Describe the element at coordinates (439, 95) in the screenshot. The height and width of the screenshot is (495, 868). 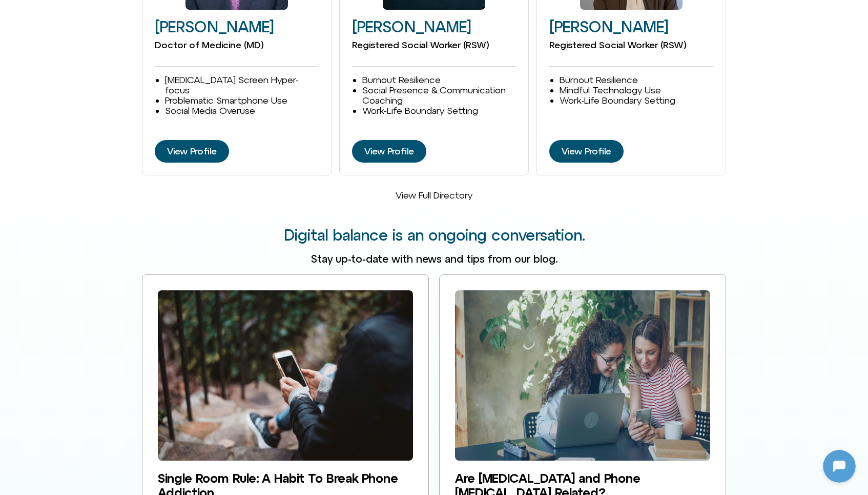
I see `li: Social Presence & Communication Coaching` at that location.